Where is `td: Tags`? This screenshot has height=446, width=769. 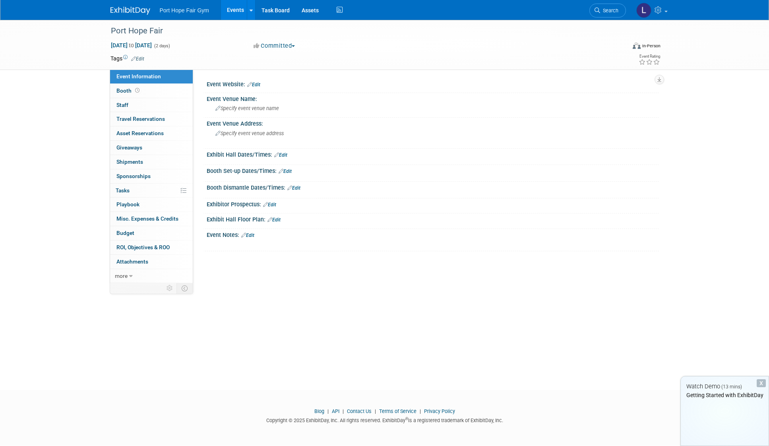 td: Tags is located at coordinates (127, 58).